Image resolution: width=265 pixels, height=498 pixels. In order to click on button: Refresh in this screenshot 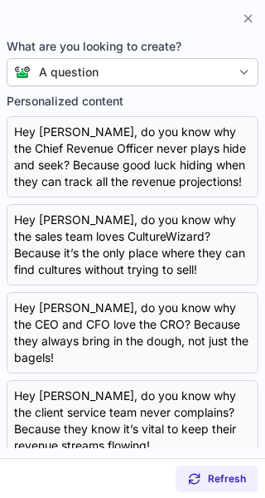, I will do `click(217, 479)`.